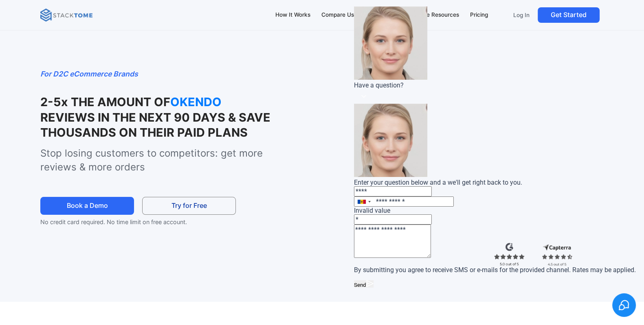  I want to click on a: Compare Us, so click(337, 15).